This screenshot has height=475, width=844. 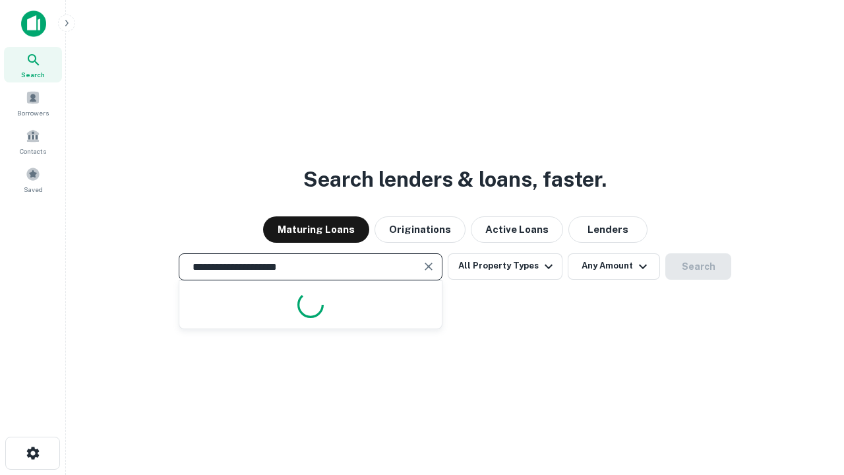 What do you see at coordinates (608, 229) in the screenshot?
I see `button: Lenders` at bounding box center [608, 229].